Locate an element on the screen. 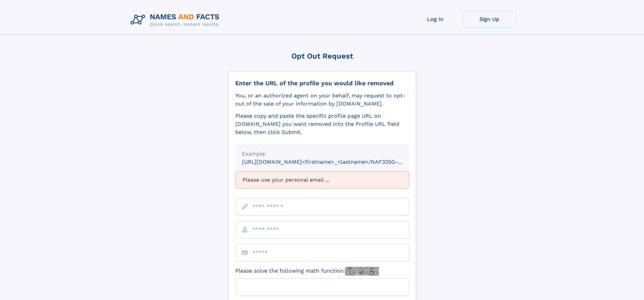  div: You, or an authorized agent on your behalf, may request to opt-out of the sale of your informatio... is located at coordinates (322, 100).